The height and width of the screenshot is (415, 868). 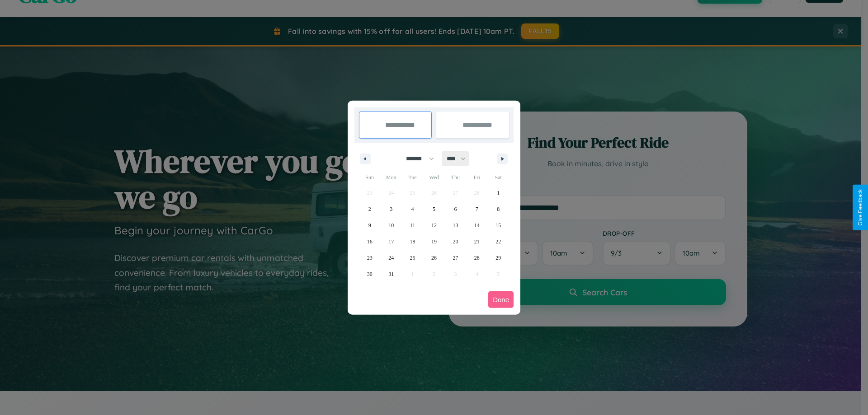 What do you see at coordinates (498, 193) in the screenshot?
I see `span: 1` at bounding box center [498, 193].